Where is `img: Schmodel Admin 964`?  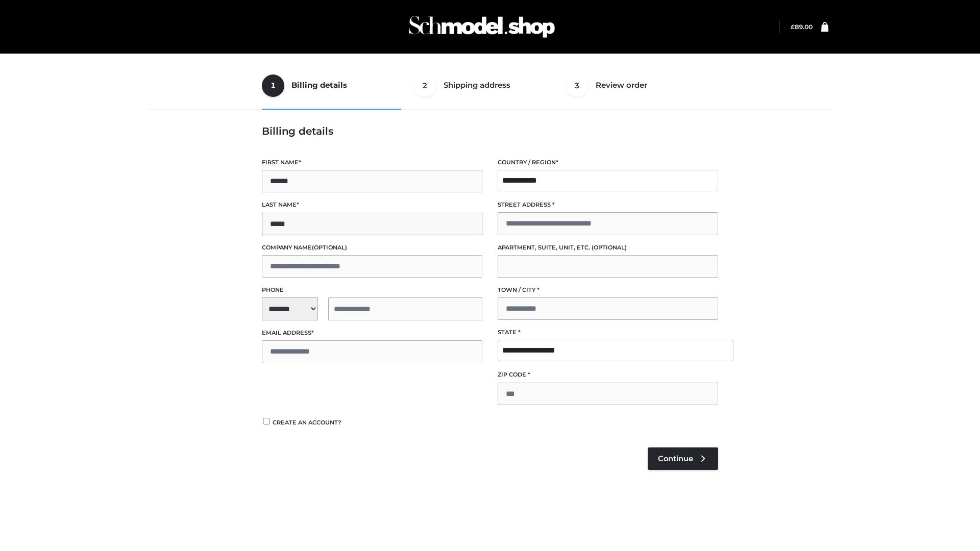 img: Schmodel Admin 964 is located at coordinates (482, 26).